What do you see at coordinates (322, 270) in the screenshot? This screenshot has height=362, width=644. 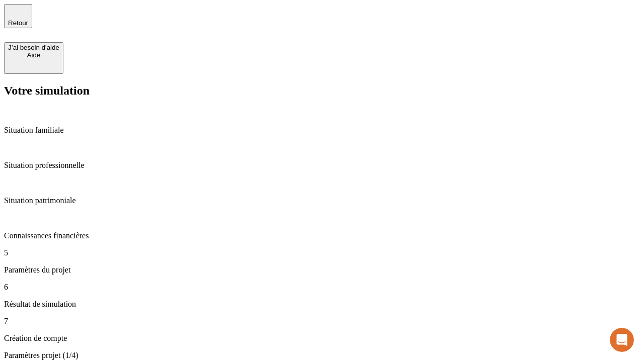 I see `p: Paramètres du projet` at bounding box center [322, 270].